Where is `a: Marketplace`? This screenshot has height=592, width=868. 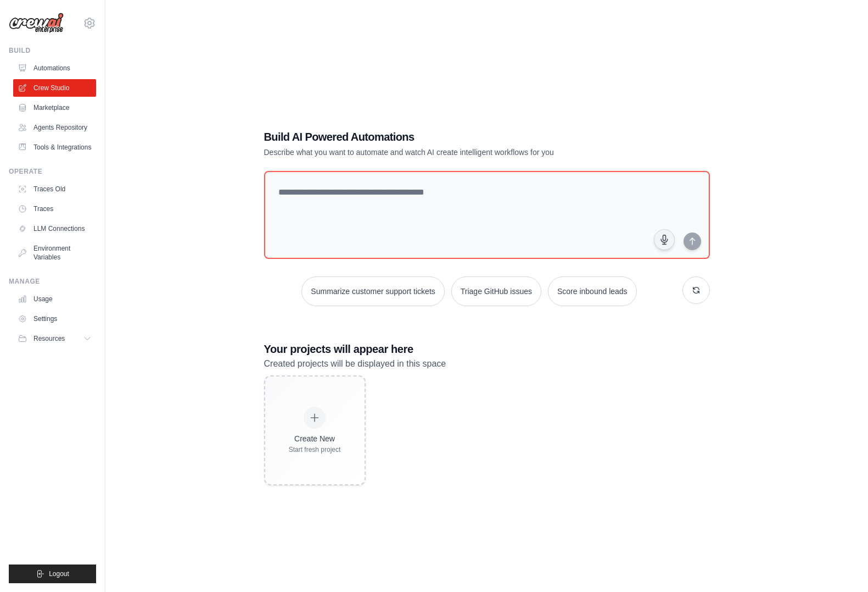
a: Marketplace is located at coordinates (55, 108).